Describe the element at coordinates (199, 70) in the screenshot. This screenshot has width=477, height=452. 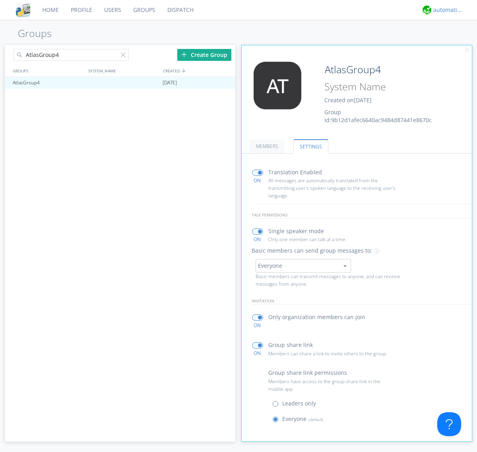
I see `div: CREATED` at that location.